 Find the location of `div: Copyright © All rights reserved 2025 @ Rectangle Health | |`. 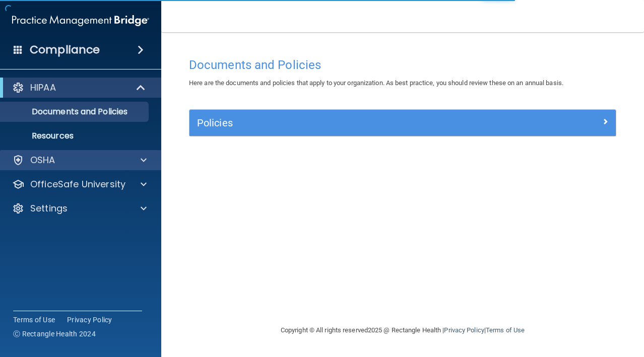

div: Copyright © All rights reserved 2025 @ Rectangle Health | | is located at coordinates (402, 330).